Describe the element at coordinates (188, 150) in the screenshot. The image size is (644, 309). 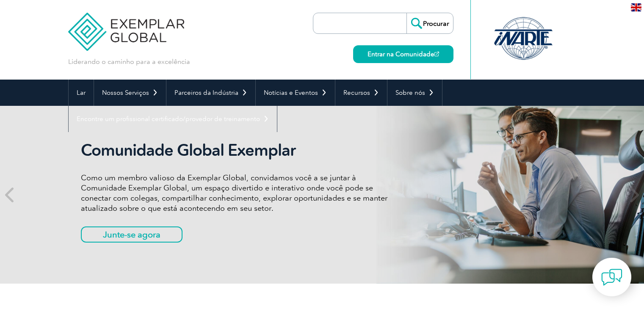
I see `font: Comunidade Global Exemplar` at that location.